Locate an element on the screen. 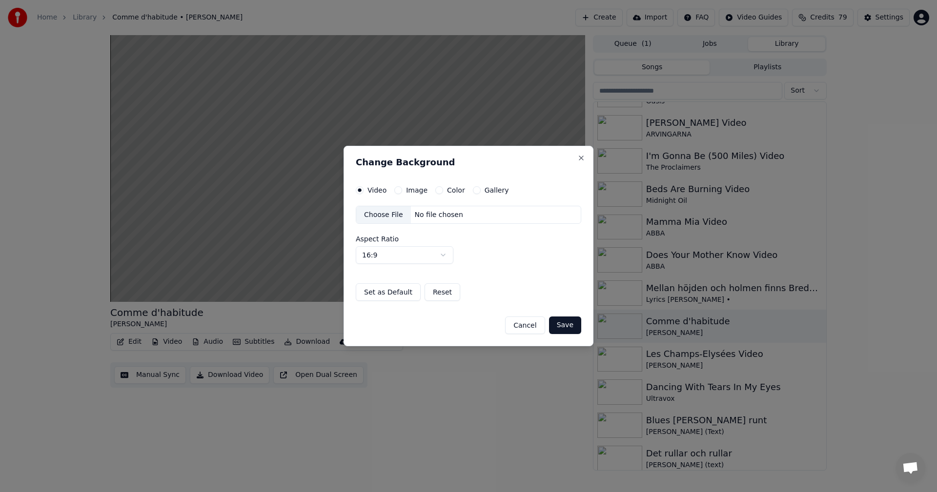 The width and height of the screenshot is (937, 492). div: No file chosen is located at coordinates (439, 215).